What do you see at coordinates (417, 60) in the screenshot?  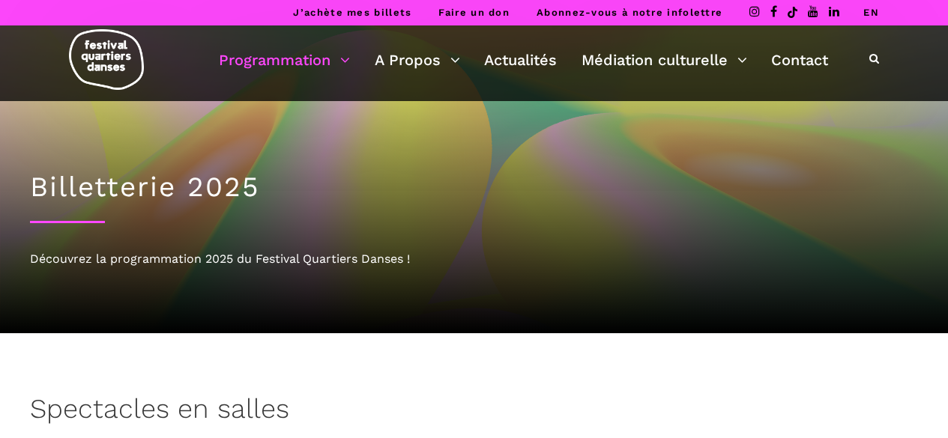 I see `a: A Propos` at bounding box center [417, 60].